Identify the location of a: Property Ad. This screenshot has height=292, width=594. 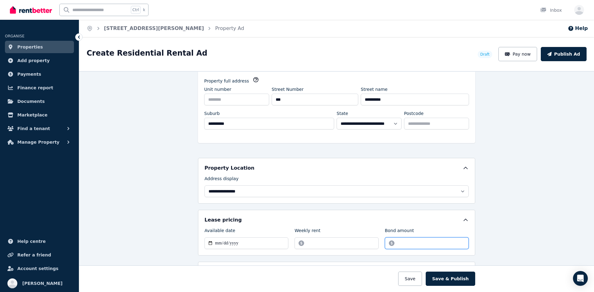
(230, 28).